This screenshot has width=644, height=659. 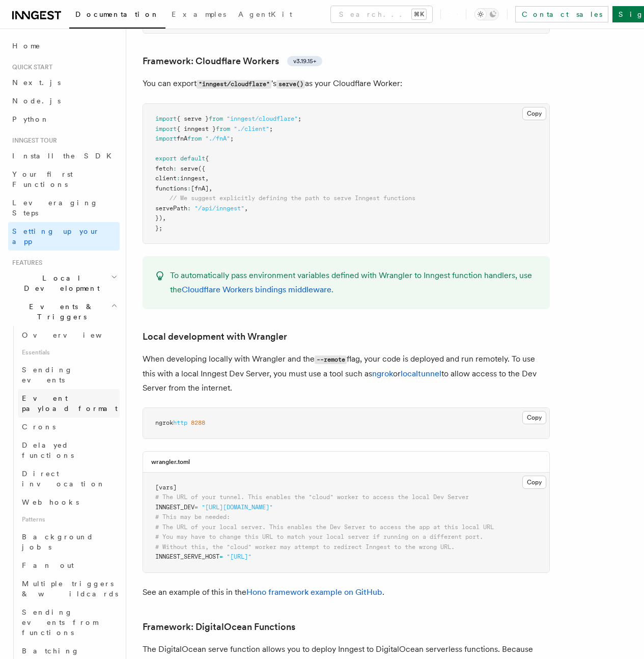 I want to click on span: Crons, so click(x=39, y=427).